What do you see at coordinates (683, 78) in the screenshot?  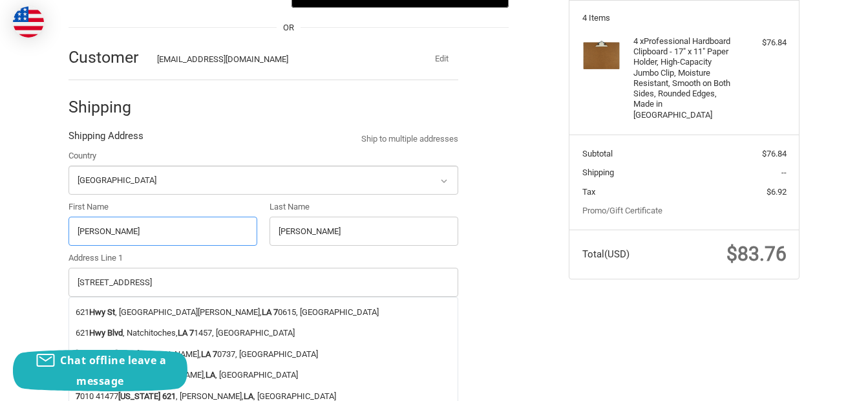 I see `h4: 4 x Professional Hardboard Clipboard - 17" x 11" Paper Holder, High-Capacity Jumbo Clip, Moisture...` at bounding box center [683, 78].